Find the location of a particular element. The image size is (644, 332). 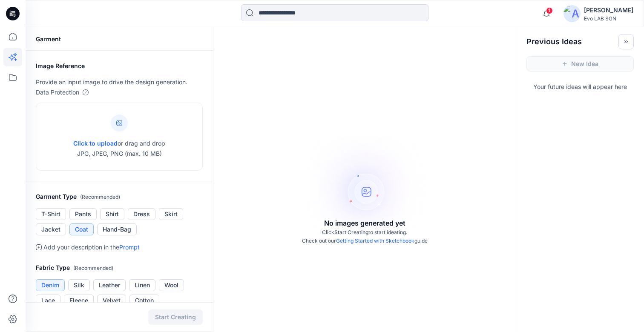

p: Click to start ideating. Check out our guide is located at coordinates (365, 236).